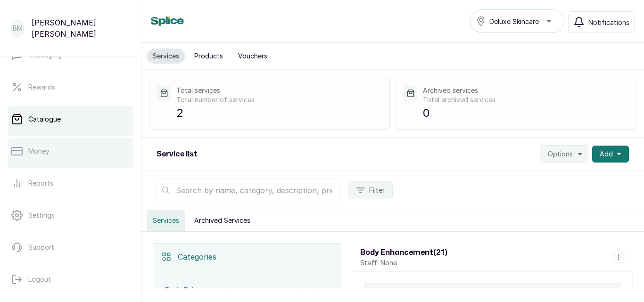  I want to click on p: Staff: None, so click(404, 263).